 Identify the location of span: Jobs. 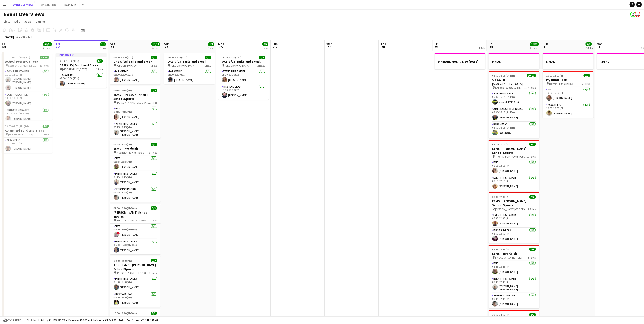
(28, 22).